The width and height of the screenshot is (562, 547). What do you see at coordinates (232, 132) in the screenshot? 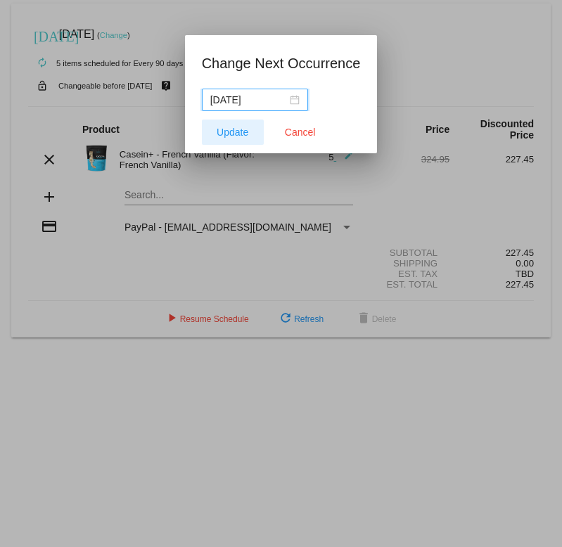
I see `span: Update` at bounding box center [232, 132].